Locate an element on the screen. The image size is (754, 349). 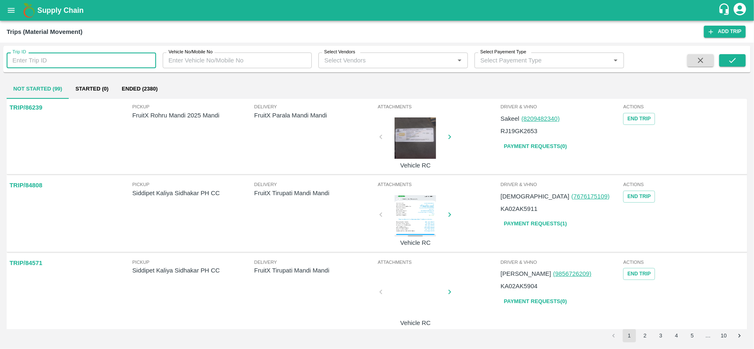
p: RJ19GK2653 is located at coordinates (519, 131).